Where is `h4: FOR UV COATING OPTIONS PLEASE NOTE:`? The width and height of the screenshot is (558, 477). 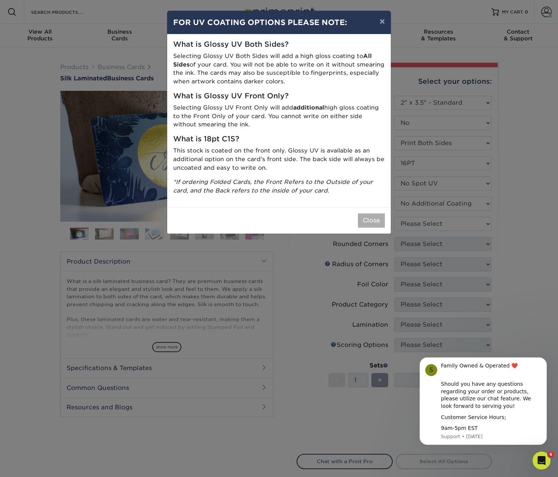
h4: FOR UV COATING OPTIONS PLEASE NOTE: is located at coordinates (279, 22).